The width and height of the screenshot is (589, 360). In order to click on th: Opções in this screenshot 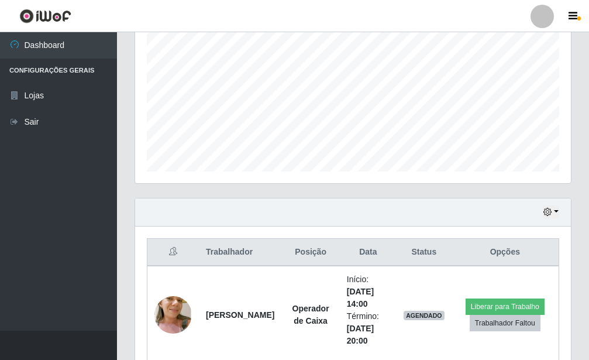, I will do `click(506, 252)`.